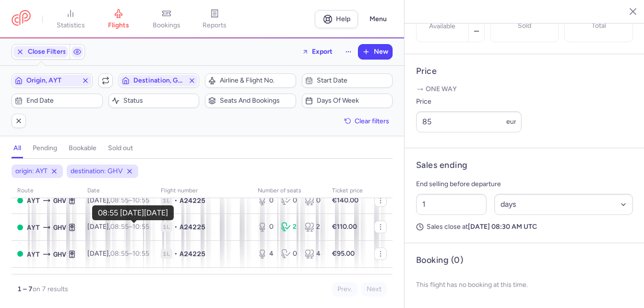  What do you see at coordinates (442, 27) in the screenshot?
I see `label: Available` at bounding box center [442, 27].